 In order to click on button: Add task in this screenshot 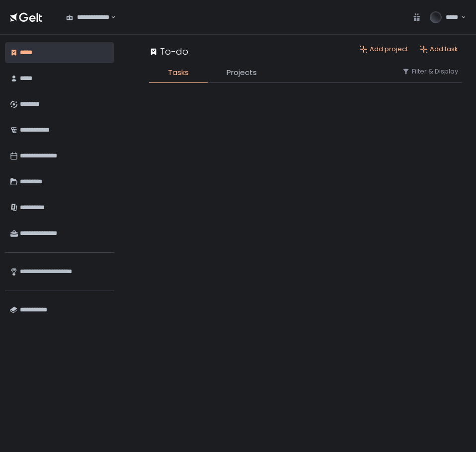, I will do `click(439, 49)`.